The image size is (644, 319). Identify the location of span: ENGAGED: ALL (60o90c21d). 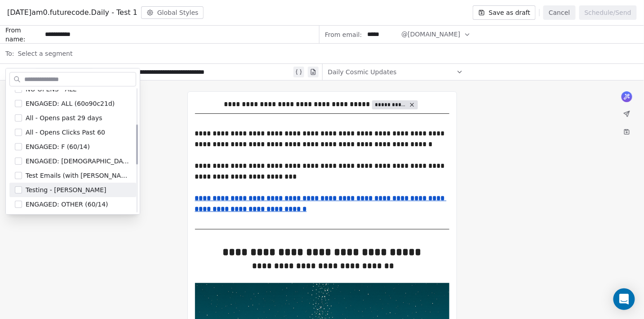
(70, 103).